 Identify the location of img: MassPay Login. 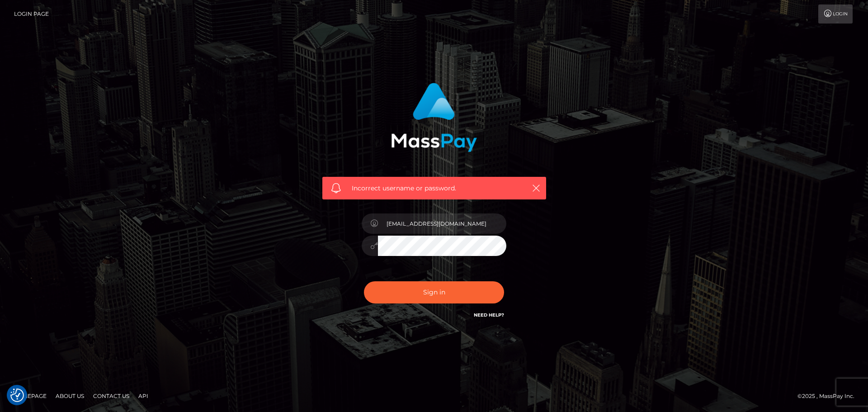
(434, 117).